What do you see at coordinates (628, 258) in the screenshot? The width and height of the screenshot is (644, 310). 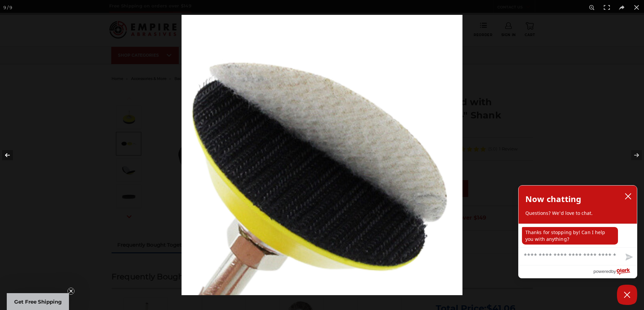 I see `button: Send message` at bounding box center [628, 258].